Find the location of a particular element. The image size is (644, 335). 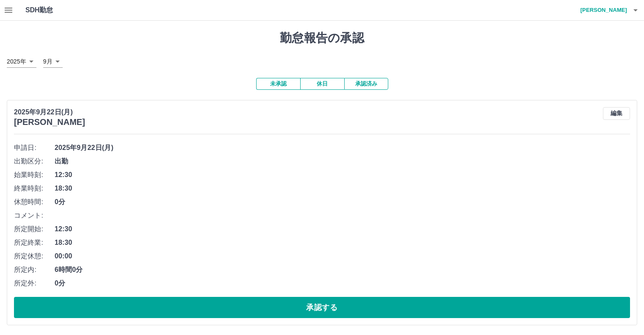

span: 6時間0分 is located at coordinates (342, 270).